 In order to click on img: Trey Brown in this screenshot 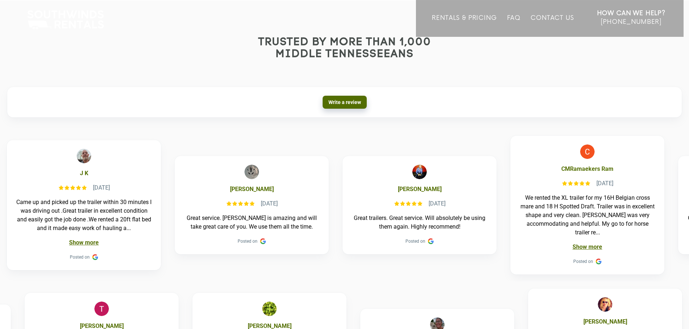, I will do `click(419, 172)`.